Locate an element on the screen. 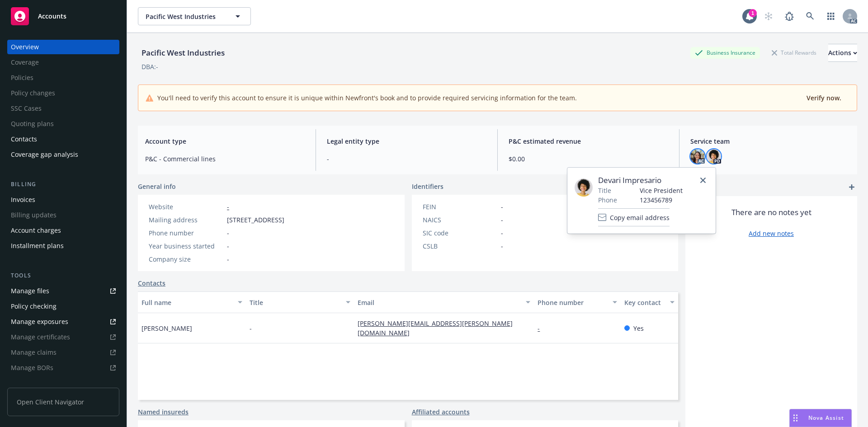  a: Overview is located at coordinates (64, 47).